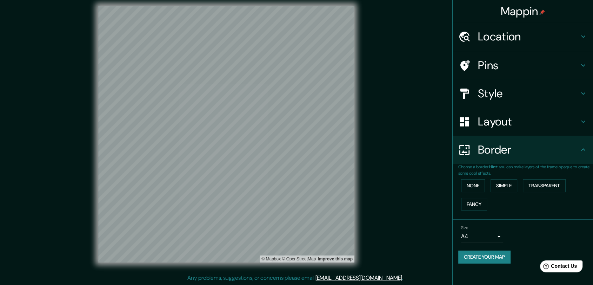 Image resolution: width=593 pixels, height=285 pixels. I want to click on div: Layout, so click(523, 122).